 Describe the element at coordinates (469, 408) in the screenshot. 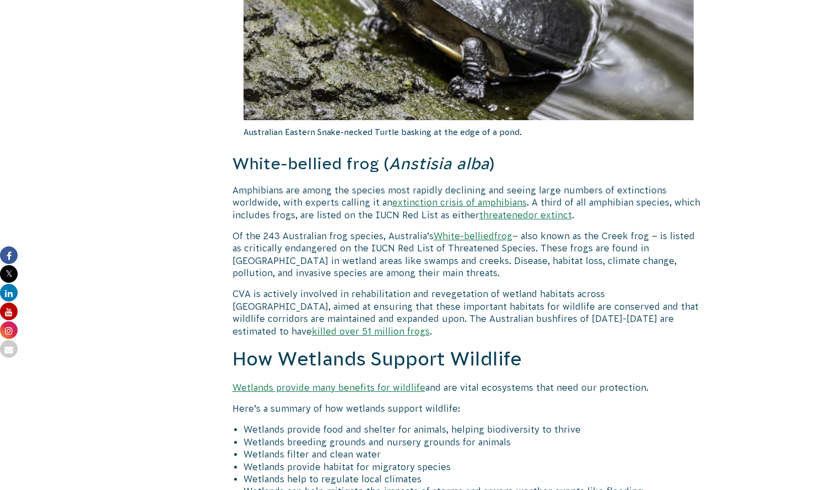

I see `p: Here’s a summary of how wetlands support wildlife:` at that location.